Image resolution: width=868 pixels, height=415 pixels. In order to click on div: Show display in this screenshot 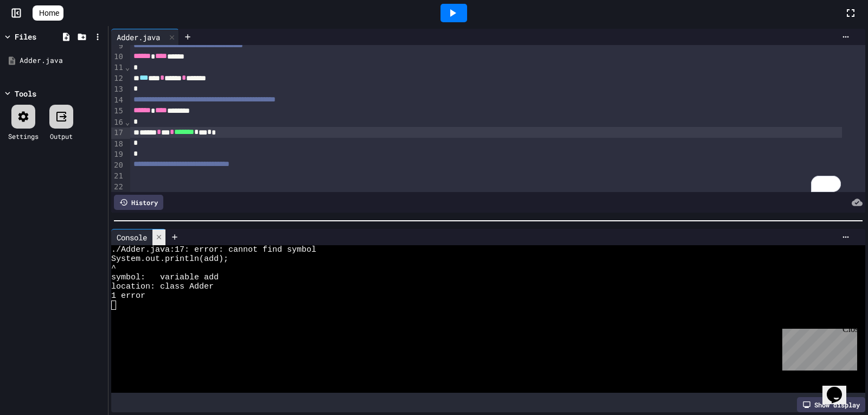, I will do `click(831, 405)`.